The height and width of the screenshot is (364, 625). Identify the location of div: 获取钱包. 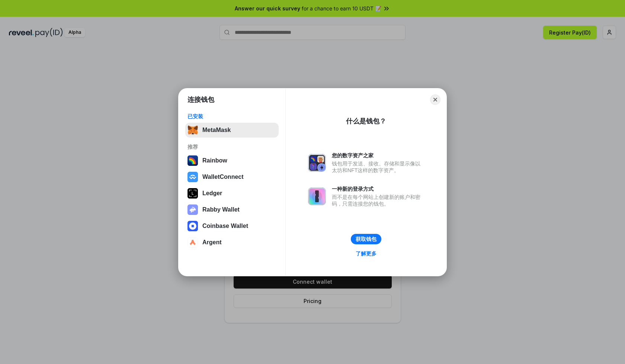
(366, 239).